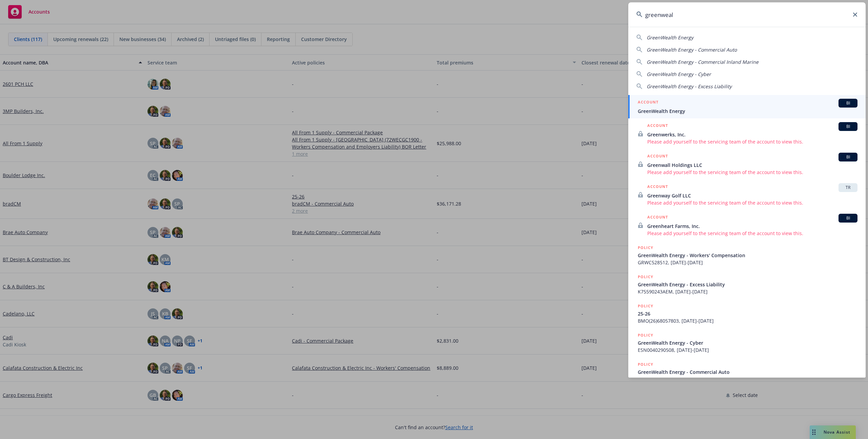 This screenshot has width=868, height=439. Describe the element at coordinates (747, 133) in the screenshot. I see `a: ACCOUNTBIGreenwerks, Inc.Please add yourself to the servicing team of the account to view this.` at that location.